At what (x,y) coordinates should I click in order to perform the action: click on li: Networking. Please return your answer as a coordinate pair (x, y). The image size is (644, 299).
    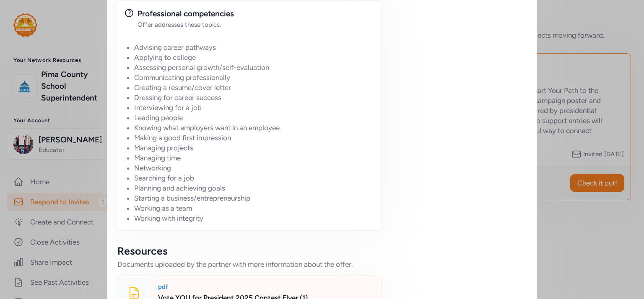
    Looking at the image, I should click on (254, 168).